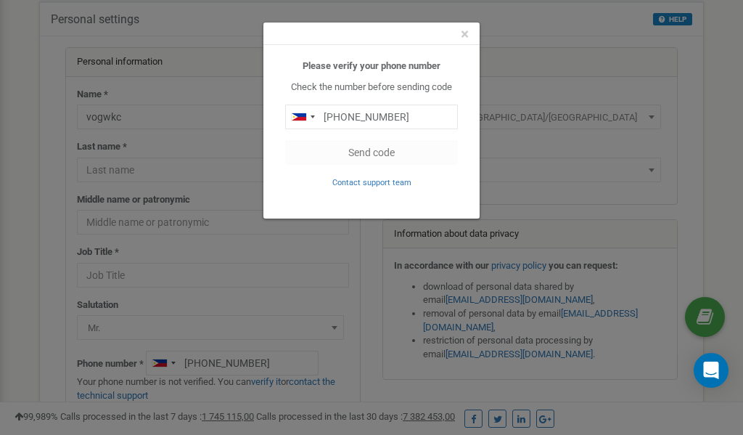 This screenshot has width=743, height=435. I want to click on button: Close, so click(465, 34).